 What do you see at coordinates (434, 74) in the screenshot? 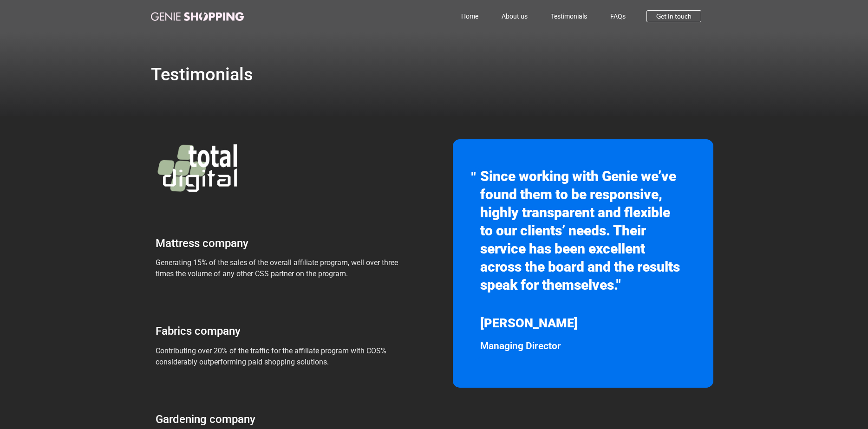
I see `h1: Testimonials` at bounding box center [434, 74].